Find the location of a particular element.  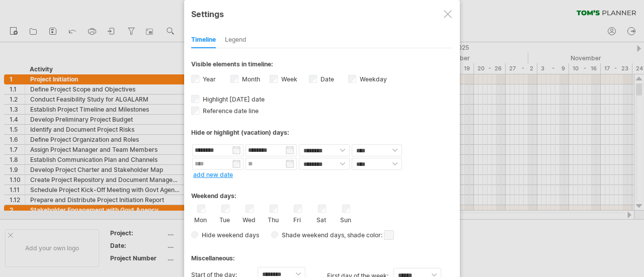

label: Tue is located at coordinates (225, 219).